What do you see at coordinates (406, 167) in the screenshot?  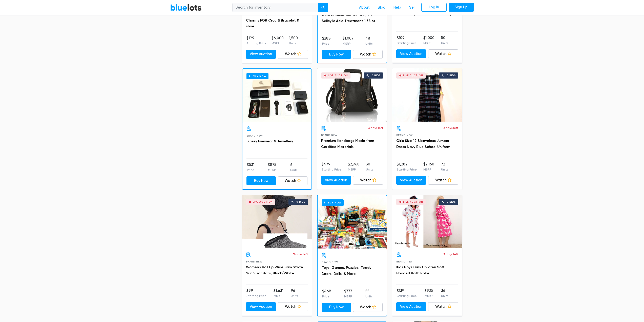 I see `li: $1,282` at bounding box center [406, 167].